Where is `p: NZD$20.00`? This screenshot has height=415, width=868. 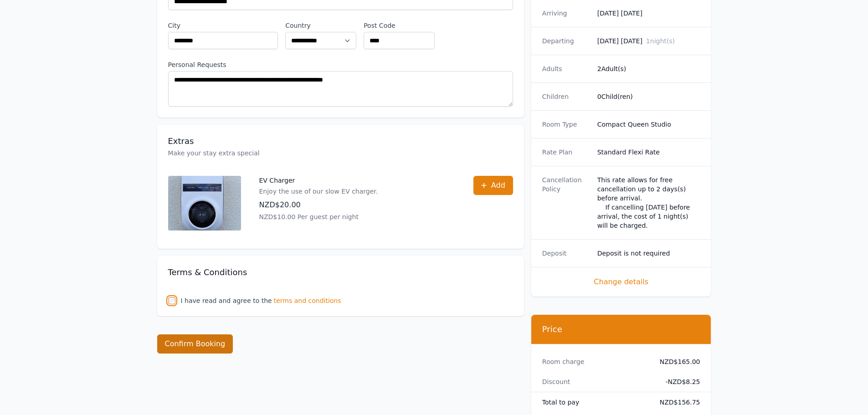
p: NZD$20.00 is located at coordinates (318, 205).